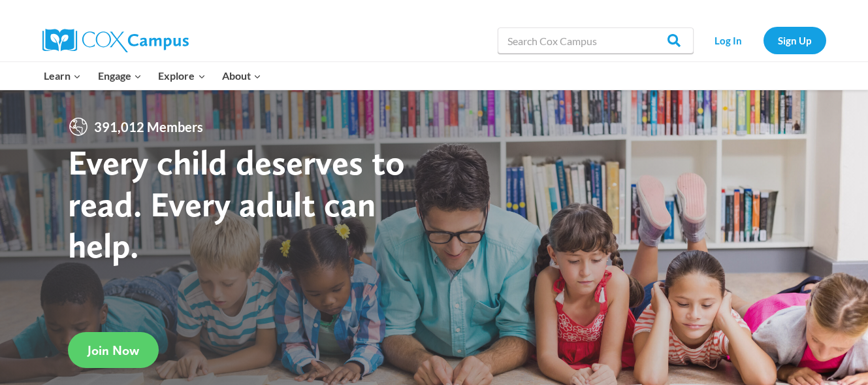  I want to click on span: Explore, so click(182, 76).